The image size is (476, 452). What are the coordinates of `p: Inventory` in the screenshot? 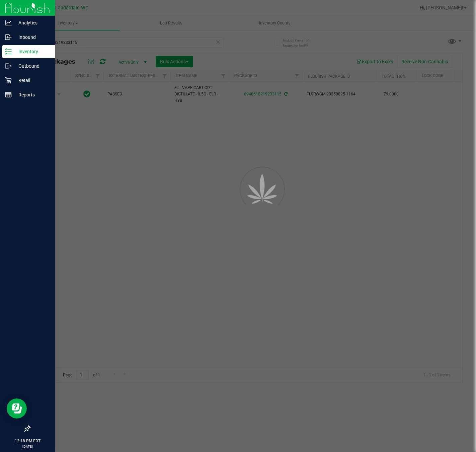 It's located at (32, 51).